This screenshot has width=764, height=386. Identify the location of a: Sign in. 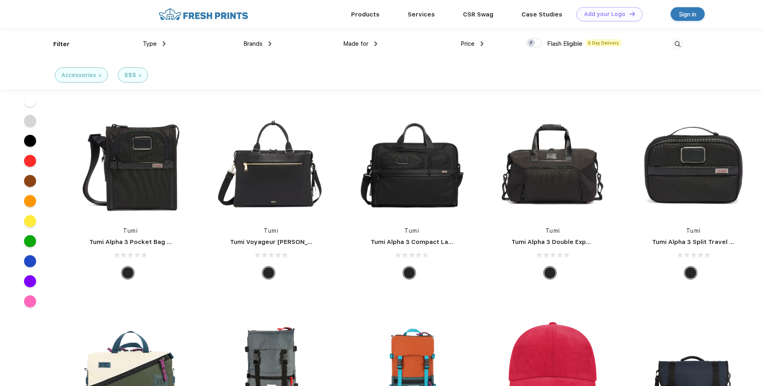
(688, 14).